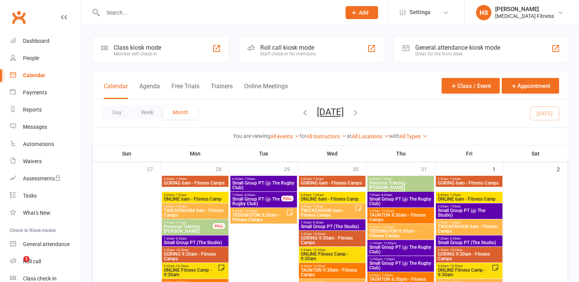  What do you see at coordinates (469, 154) in the screenshot?
I see `th: Fri` at bounding box center [469, 154].